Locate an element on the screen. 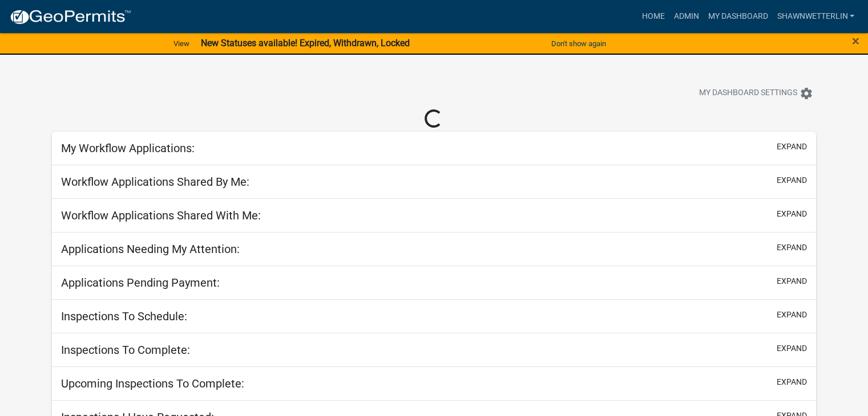  h5: Upcoming Inspections To Complete: is located at coordinates (152, 384).